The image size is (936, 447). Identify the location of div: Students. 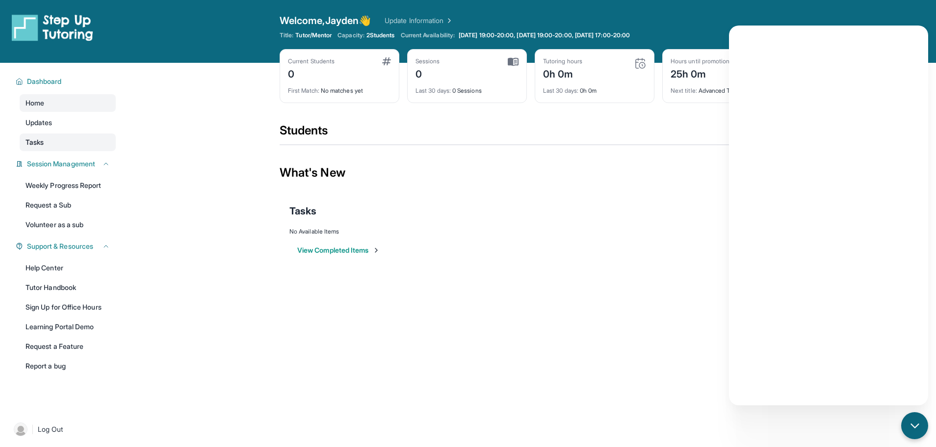
(531, 133).